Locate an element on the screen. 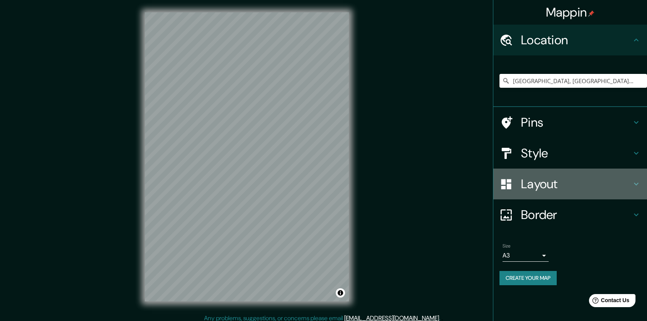  div: Style is located at coordinates (571, 153).